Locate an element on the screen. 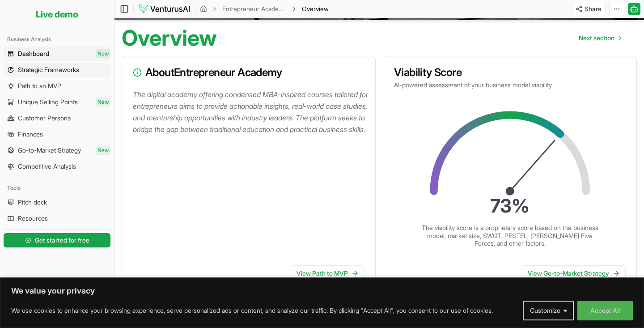  span: Next section is located at coordinates (597, 38).